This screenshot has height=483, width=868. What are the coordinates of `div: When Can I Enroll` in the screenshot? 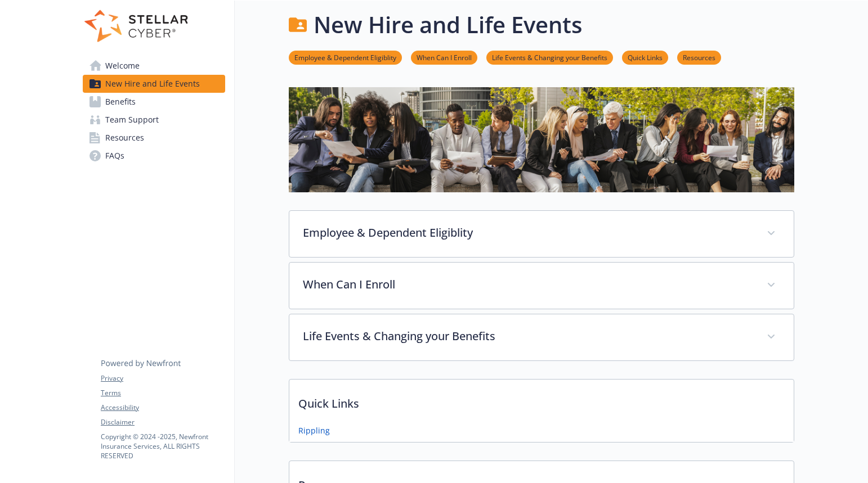 It's located at (541, 286).